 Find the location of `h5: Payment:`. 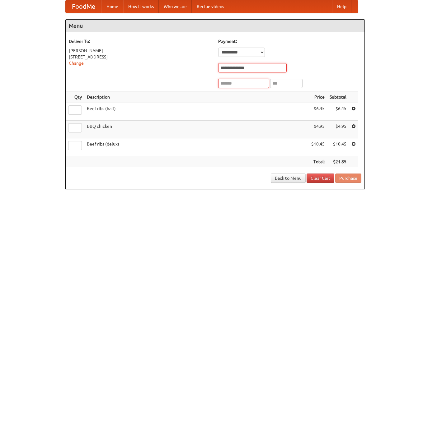

h5: Payment: is located at coordinates (290, 41).